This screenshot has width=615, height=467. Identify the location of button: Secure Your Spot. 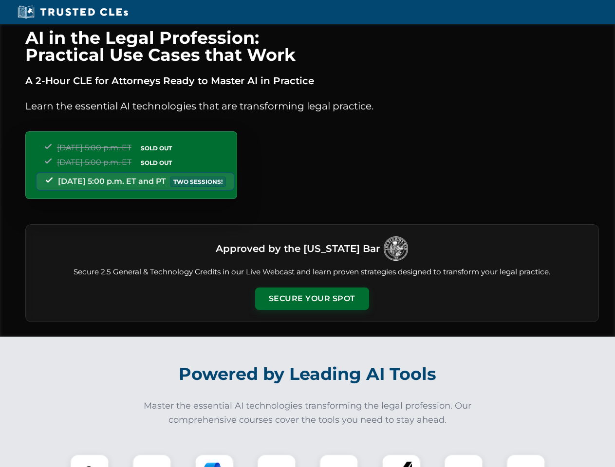
(312, 299).